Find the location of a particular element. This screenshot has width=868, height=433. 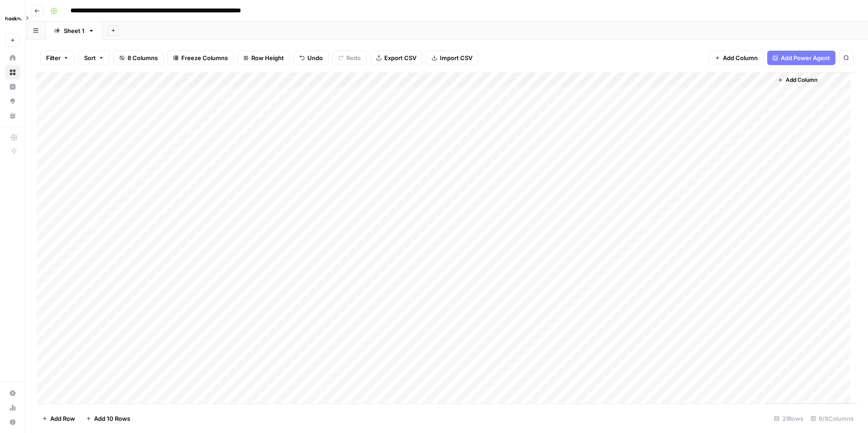

span: Filter is located at coordinates (53, 58).